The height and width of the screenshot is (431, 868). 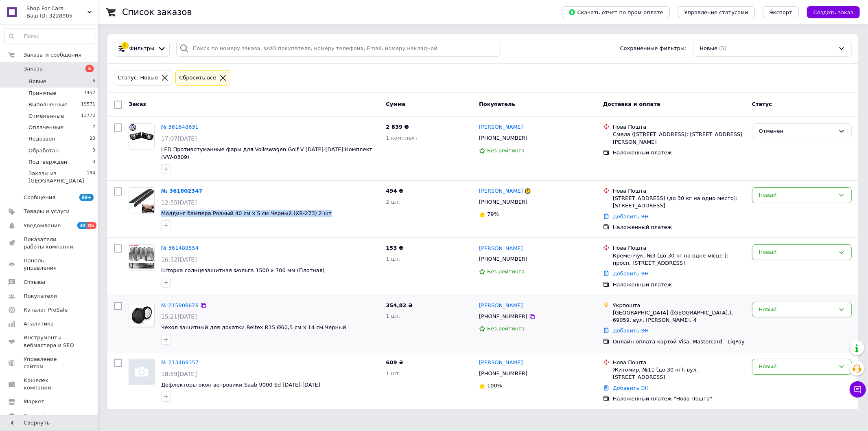 I want to click on span: 5, so click(x=89, y=68).